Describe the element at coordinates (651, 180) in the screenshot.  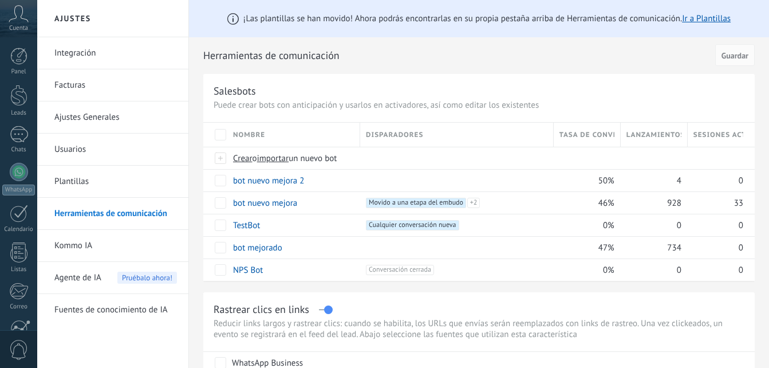
I see `div: 4` at that location.